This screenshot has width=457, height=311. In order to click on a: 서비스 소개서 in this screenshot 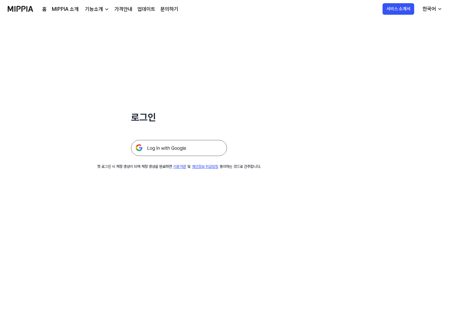, I will do `click(399, 9)`.